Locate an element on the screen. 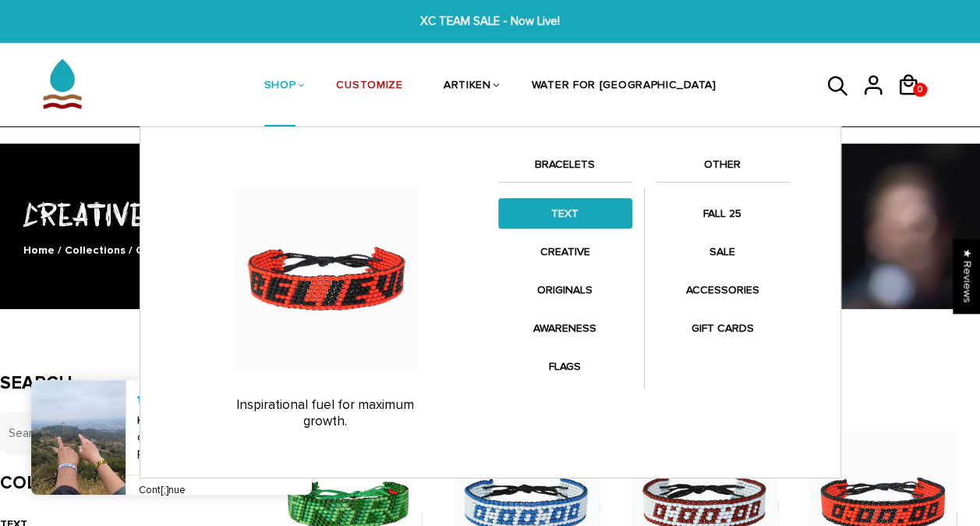 The height and width of the screenshot is (526, 980). a: CREATIVE is located at coordinates (565, 252).